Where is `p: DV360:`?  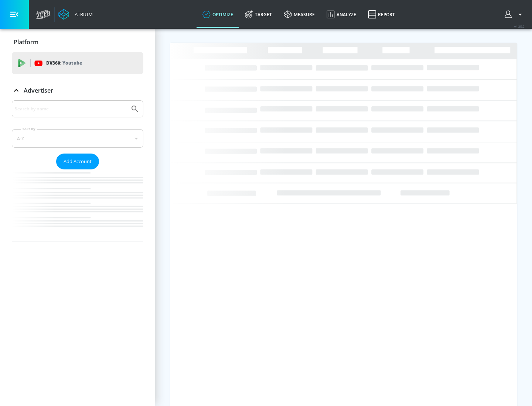
p: DV360: is located at coordinates (64, 63).